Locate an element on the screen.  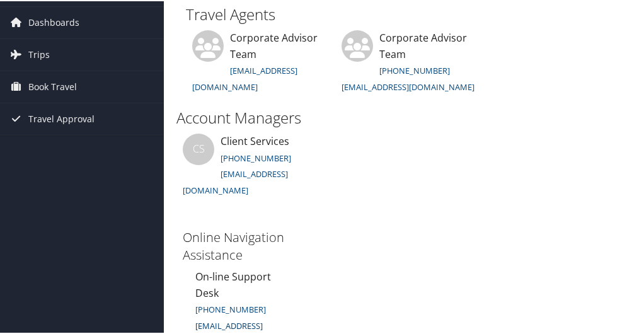
span: On-line Support Desk is located at coordinates (233, 284).